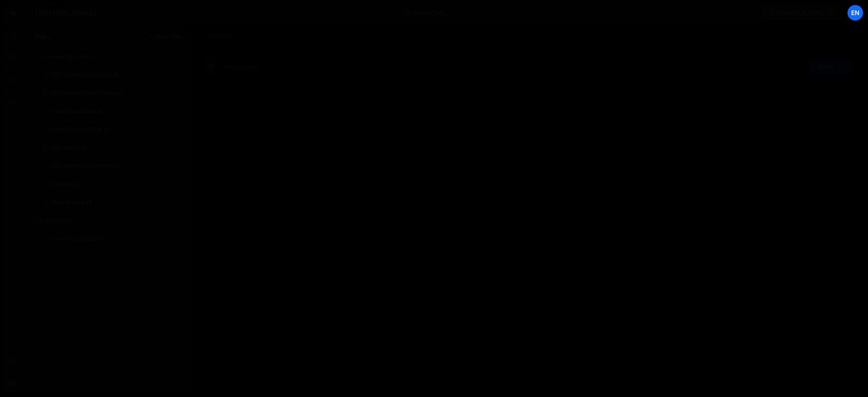 The width and height of the screenshot is (868, 397). Describe the element at coordinates (113, 147) in the screenshot. I see `div: 16956/46551.js` at that location.